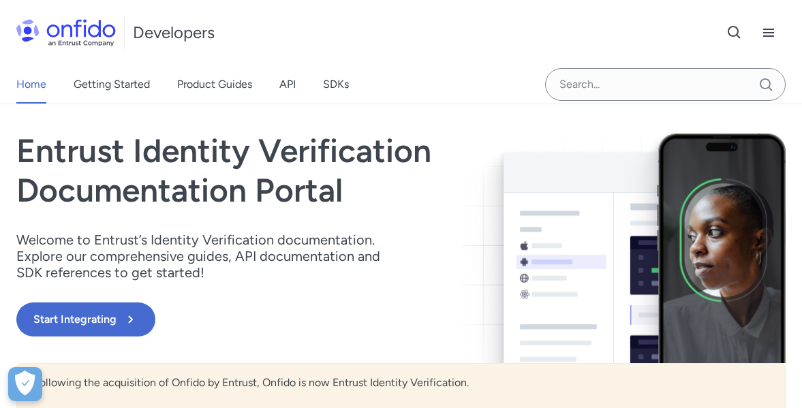  What do you see at coordinates (207, 256) in the screenshot?
I see `p: Welcome to Entrust’s Identity Verification documentation. Explore our comprehensive guides, API d...` at bounding box center [207, 256].